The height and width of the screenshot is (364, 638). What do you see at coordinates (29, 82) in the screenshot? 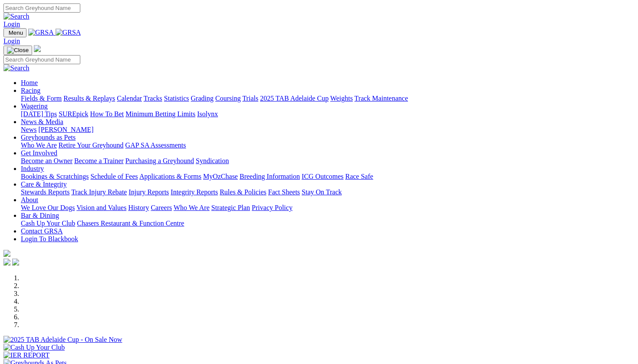
I see `a: Home` at bounding box center [29, 82].